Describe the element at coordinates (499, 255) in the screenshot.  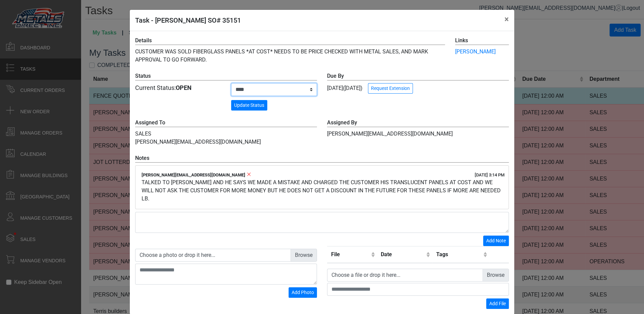
I see `th: Remove` at that location.